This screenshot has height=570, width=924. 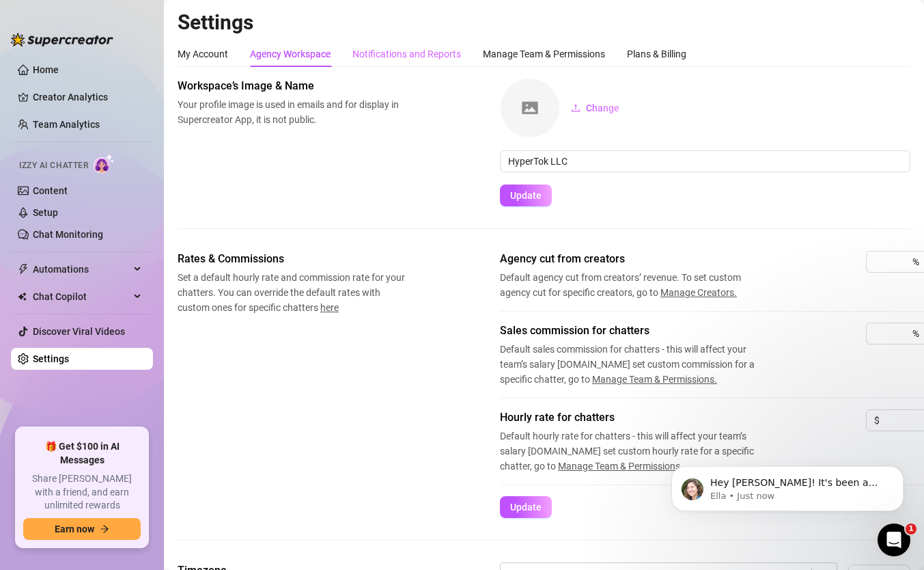 I want to click on span: Earn now, so click(x=75, y=528).